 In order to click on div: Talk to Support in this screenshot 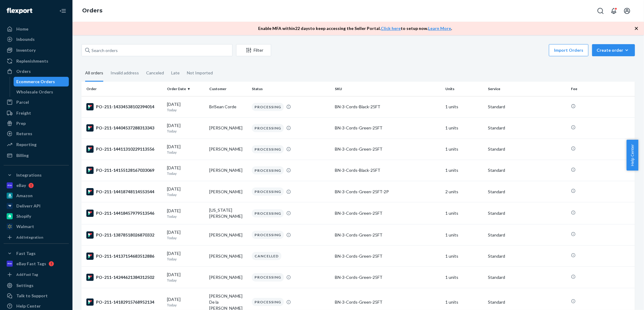, I will do `click(32, 295)`.